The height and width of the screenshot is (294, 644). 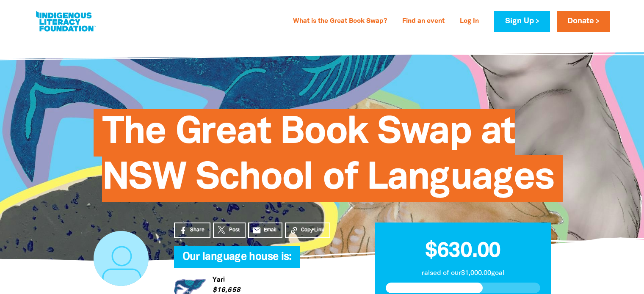 What do you see at coordinates (463, 273) in the screenshot?
I see `p: raised of our $1,000.00 goal` at bounding box center [463, 273].